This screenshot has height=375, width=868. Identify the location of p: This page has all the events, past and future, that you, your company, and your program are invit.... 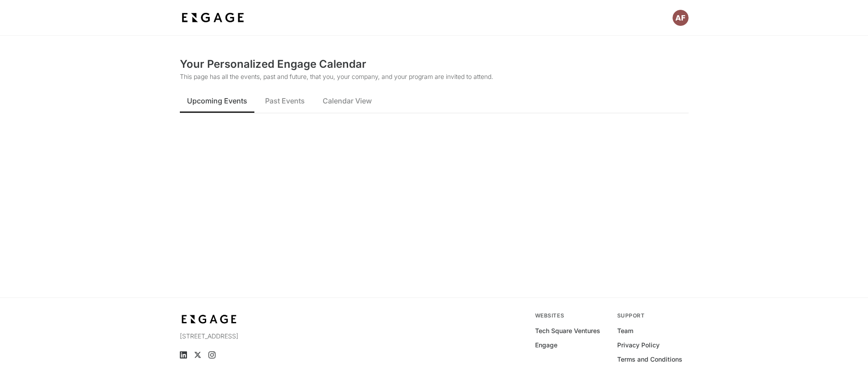
(434, 77).